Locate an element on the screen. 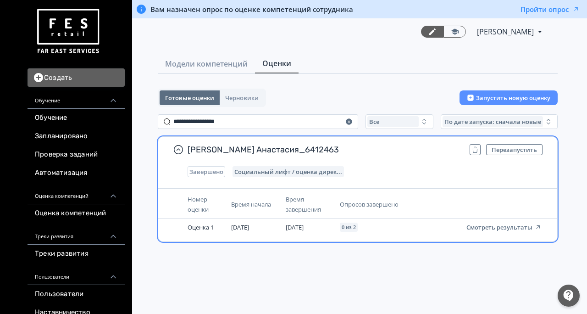 The image size is (587, 314). span: Социальный лифт / оценка директора магазина is located at coordinates (288, 172).